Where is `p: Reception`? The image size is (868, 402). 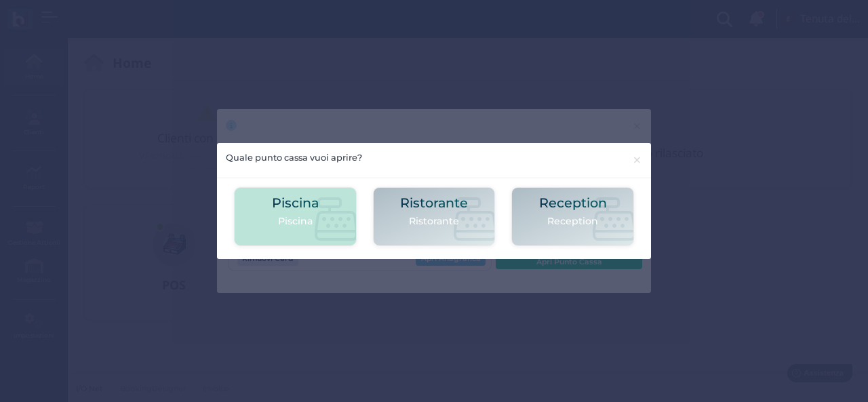
p: Reception is located at coordinates (573, 221).